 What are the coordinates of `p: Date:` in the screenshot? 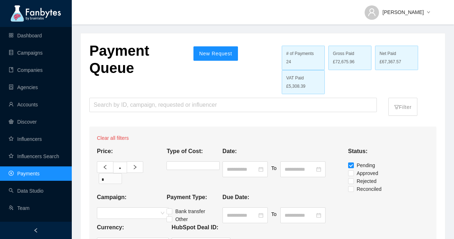 It's located at (230, 151).